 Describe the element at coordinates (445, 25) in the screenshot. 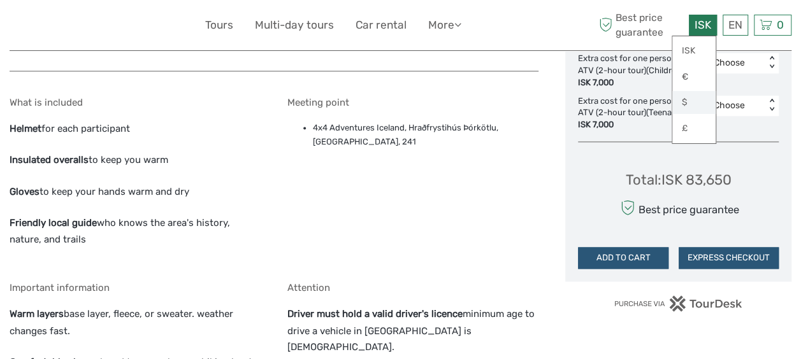

I see `a: More` at that location.